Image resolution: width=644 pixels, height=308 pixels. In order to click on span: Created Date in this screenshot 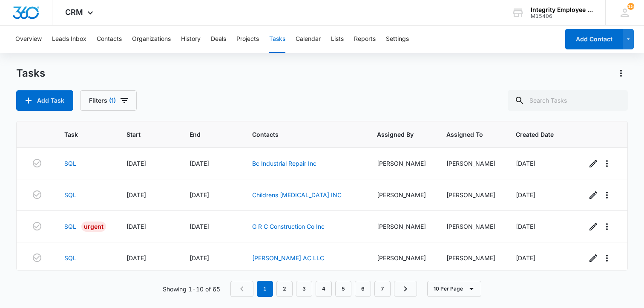, I will do `click(534, 134)`.